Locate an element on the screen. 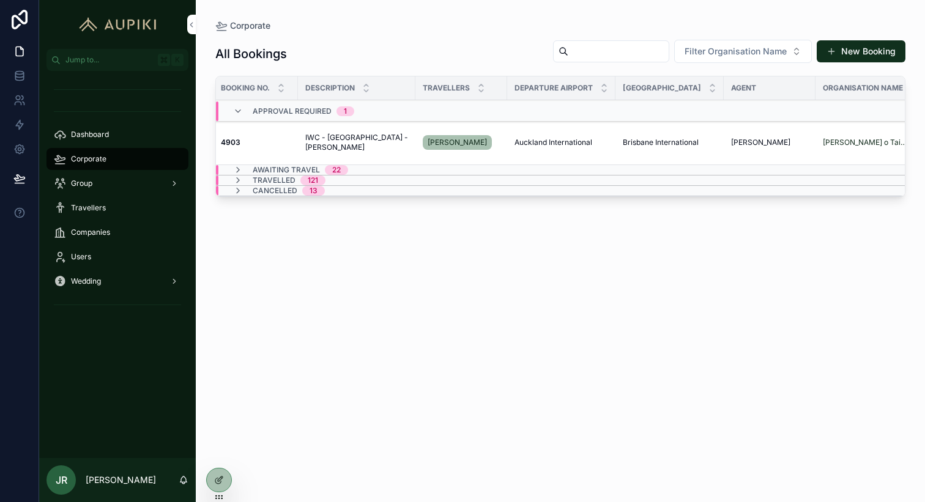 The image size is (925, 502). strong: 4903 is located at coordinates (231, 142).